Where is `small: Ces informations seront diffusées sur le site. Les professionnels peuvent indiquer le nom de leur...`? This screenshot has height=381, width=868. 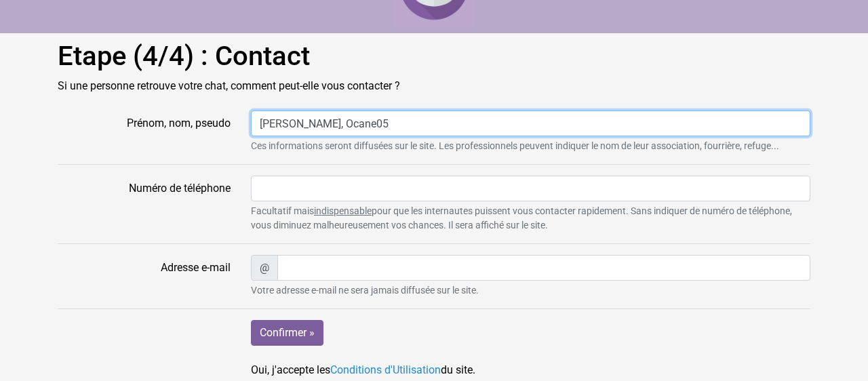 small: Ces informations seront diffusées sur le site. Les professionnels peuvent indiquer le nom de leur... is located at coordinates (531, 146).